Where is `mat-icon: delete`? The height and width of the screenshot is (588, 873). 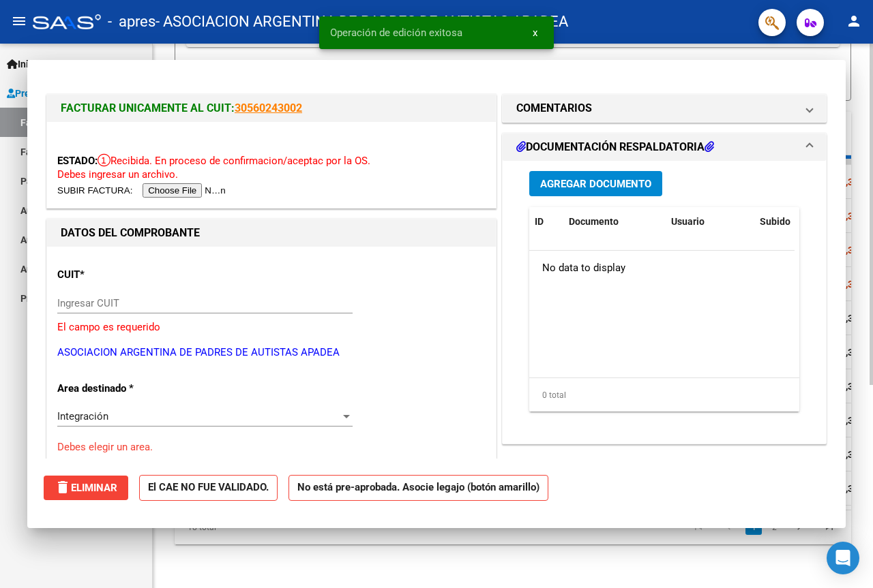 mat-icon: delete is located at coordinates (63, 487).